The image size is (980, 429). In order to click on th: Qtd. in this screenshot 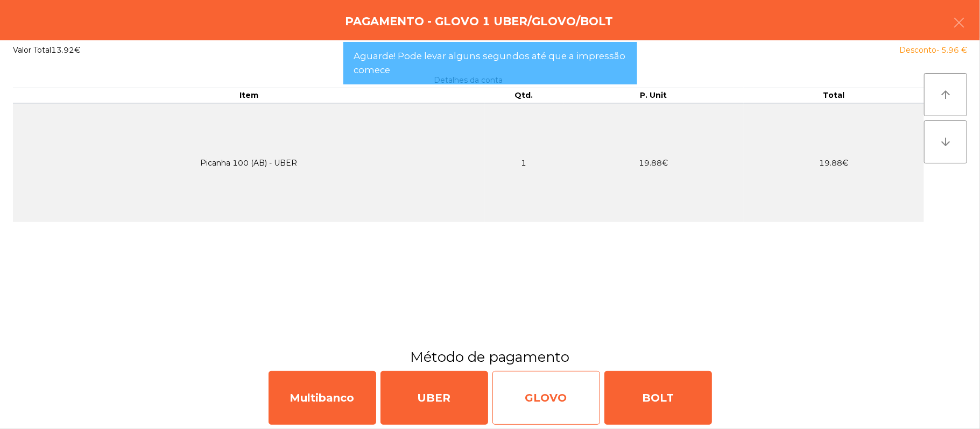, I will do `click(524, 96)`.